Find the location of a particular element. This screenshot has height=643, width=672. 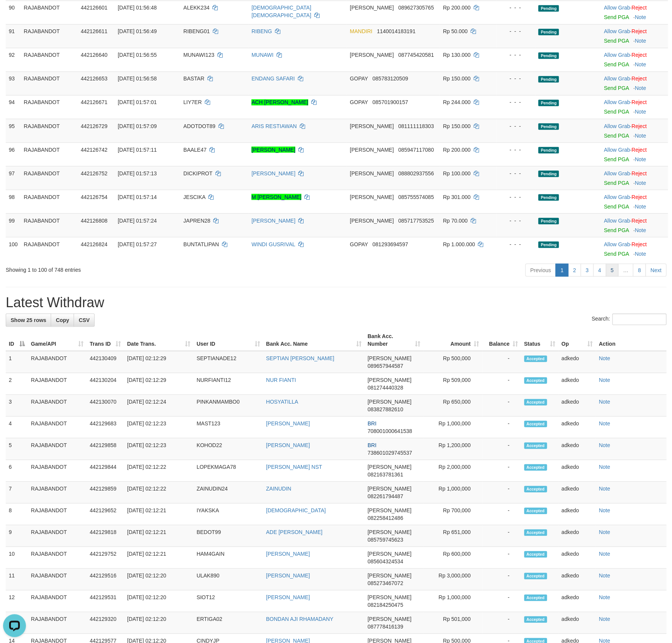

td: 100 is located at coordinates (13, 248).